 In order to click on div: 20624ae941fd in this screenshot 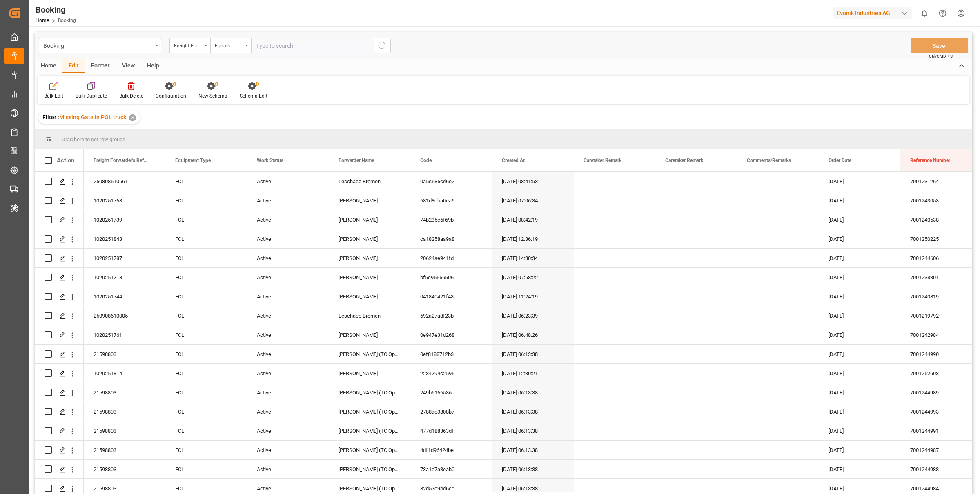, I will do `click(451, 258)`.